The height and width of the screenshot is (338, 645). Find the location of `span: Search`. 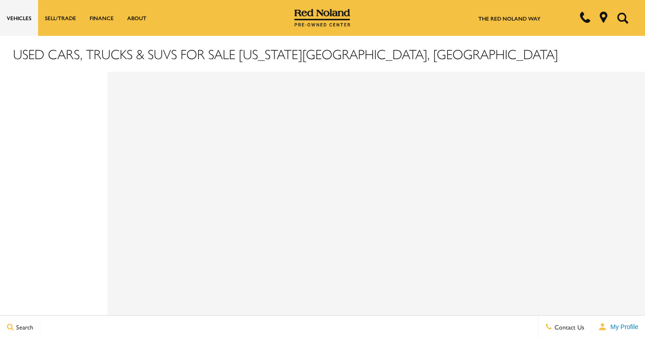

span: Search is located at coordinates (23, 326).